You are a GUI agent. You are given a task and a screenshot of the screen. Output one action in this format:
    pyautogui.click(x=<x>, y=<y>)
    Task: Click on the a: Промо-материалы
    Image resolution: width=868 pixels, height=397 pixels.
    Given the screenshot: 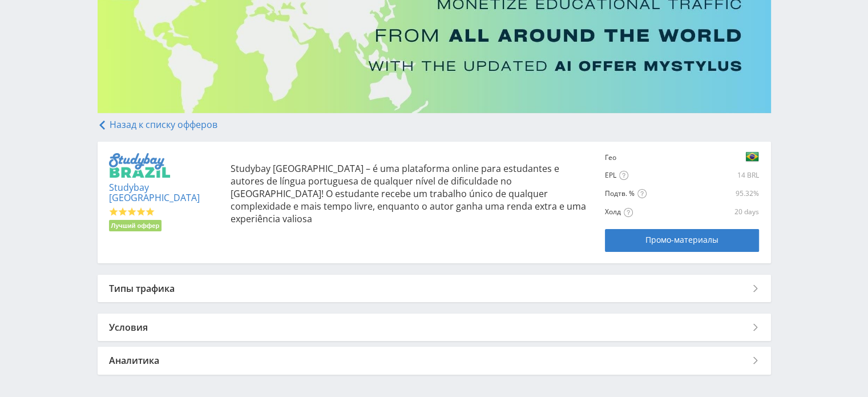 What is the action you would take?
    pyautogui.click(x=682, y=241)
    